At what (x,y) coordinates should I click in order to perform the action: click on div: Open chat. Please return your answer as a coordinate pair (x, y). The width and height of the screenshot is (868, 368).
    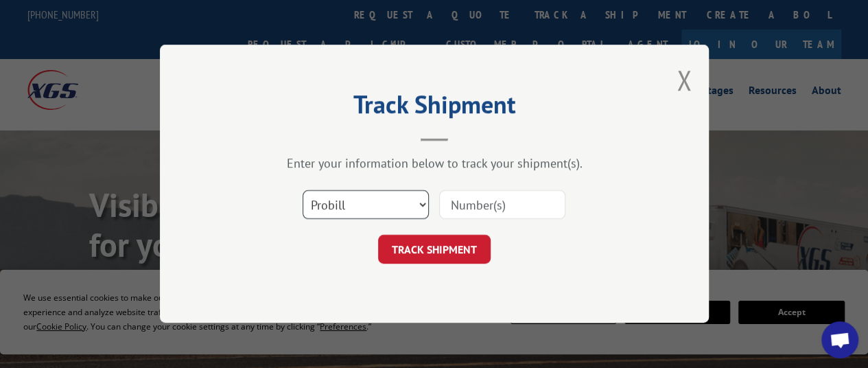
    Looking at the image, I should click on (840, 340).